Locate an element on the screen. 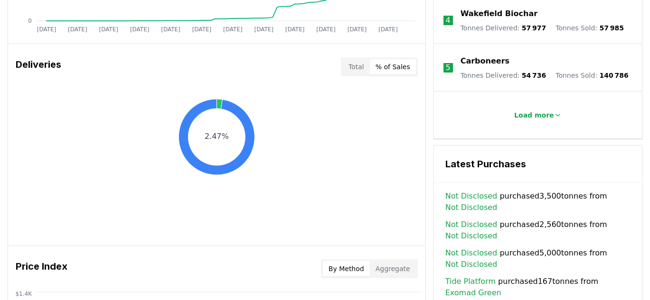  span: purchased 3,500 tonnes from is located at coordinates (538, 202).